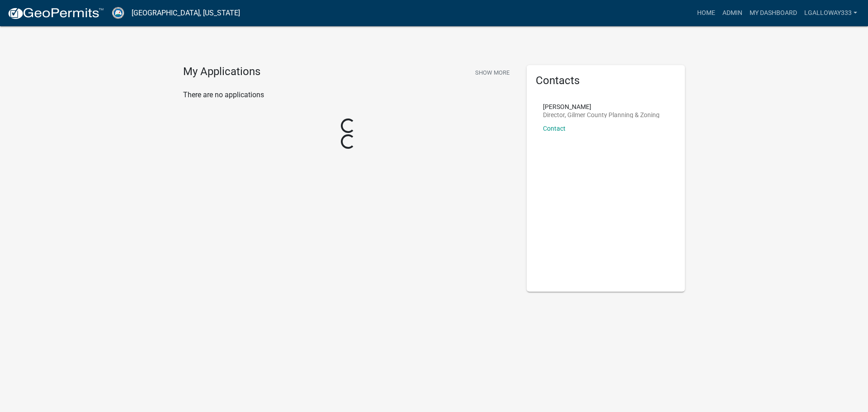 Image resolution: width=868 pixels, height=412 pixels. Describe the element at coordinates (554, 128) in the screenshot. I see `a: Contact` at that location.